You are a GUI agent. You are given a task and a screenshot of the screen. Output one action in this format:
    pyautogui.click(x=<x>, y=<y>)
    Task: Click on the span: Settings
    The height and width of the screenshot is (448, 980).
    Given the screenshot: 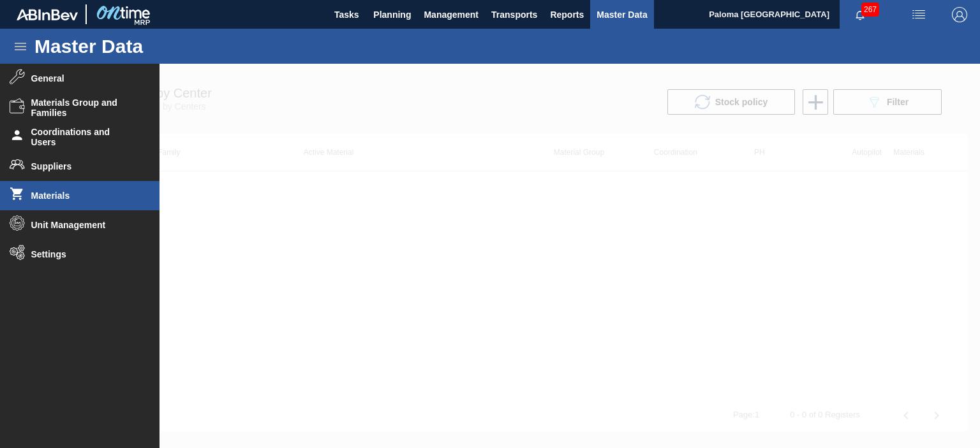 What is the action you would take?
    pyautogui.click(x=84, y=255)
    